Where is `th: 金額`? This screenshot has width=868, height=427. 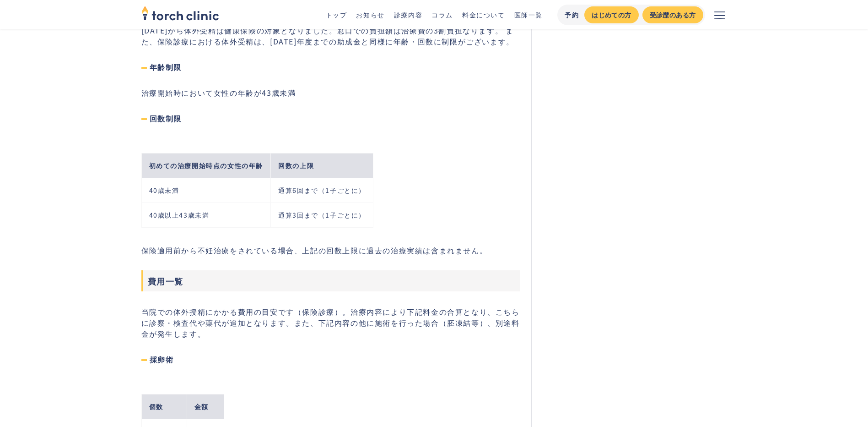
th: 金額 is located at coordinates (205, 406).